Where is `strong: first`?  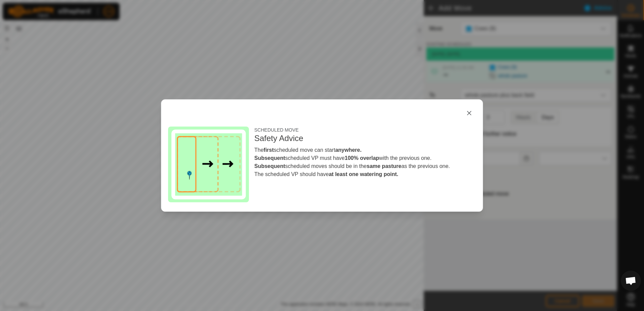 strong: first is located at coordinates (269, 150).